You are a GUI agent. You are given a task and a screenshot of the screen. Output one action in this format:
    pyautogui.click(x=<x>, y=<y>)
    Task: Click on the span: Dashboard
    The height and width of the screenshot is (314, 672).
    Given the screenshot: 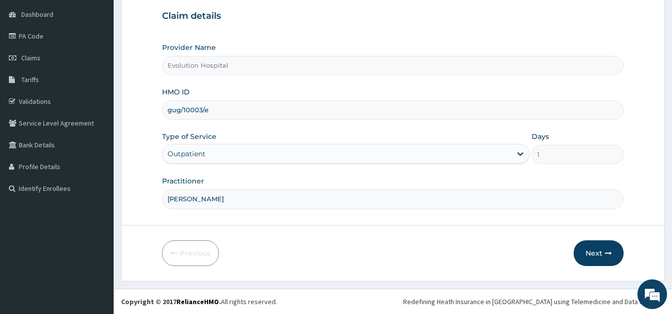 What is the action you would take?
    pyautogui.click(x=37, y=14)
    